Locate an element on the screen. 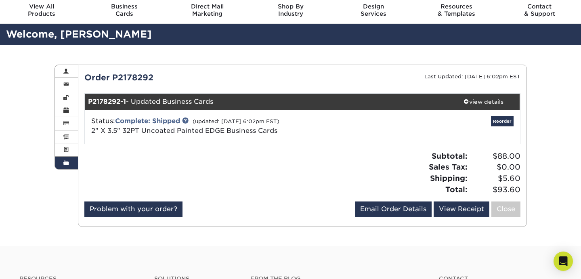 The width and height of the screenshot is (581, 279). a: Email Order Details is located at coordinates (393, 209).